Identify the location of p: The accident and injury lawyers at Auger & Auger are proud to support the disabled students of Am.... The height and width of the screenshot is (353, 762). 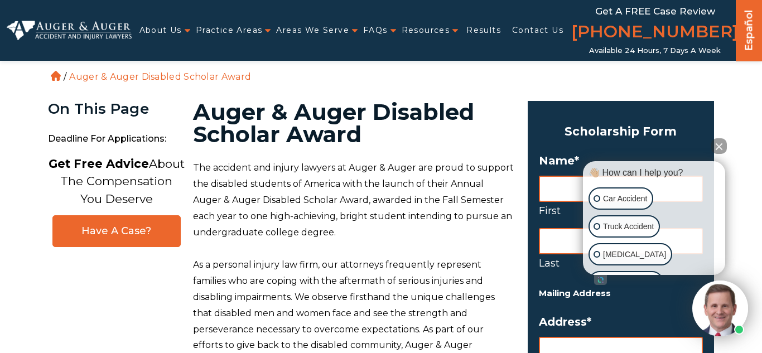
(354, 200).